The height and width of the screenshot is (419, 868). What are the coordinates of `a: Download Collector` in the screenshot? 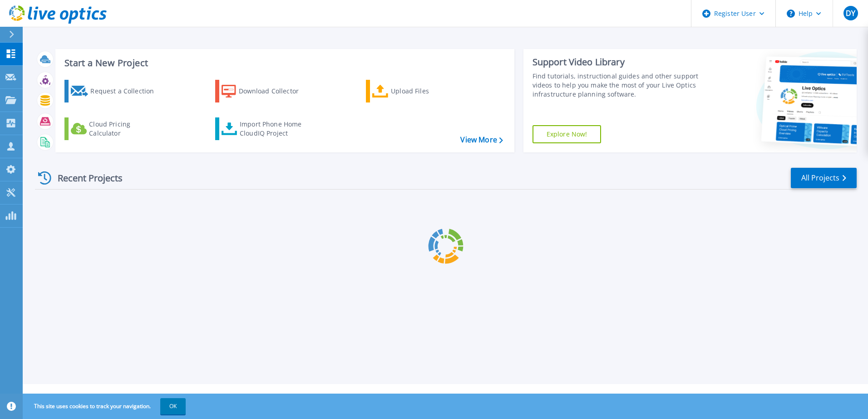 It's located at (266, 91).